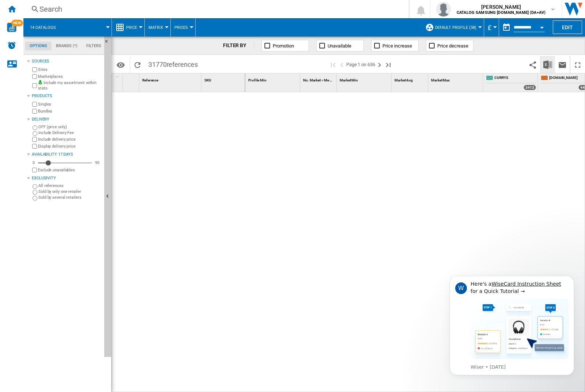  I want to click on span: Market Avg, so click(404, 80).